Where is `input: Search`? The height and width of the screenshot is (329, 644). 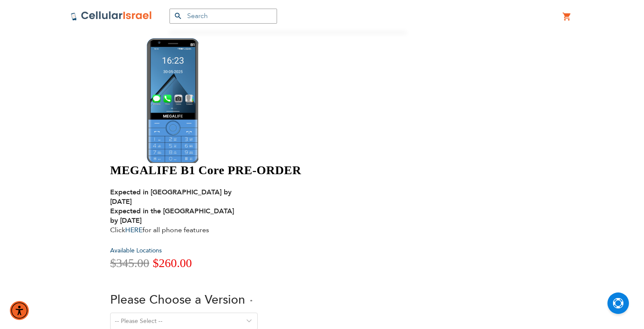
input: Search is located at coordinates (223, 16).